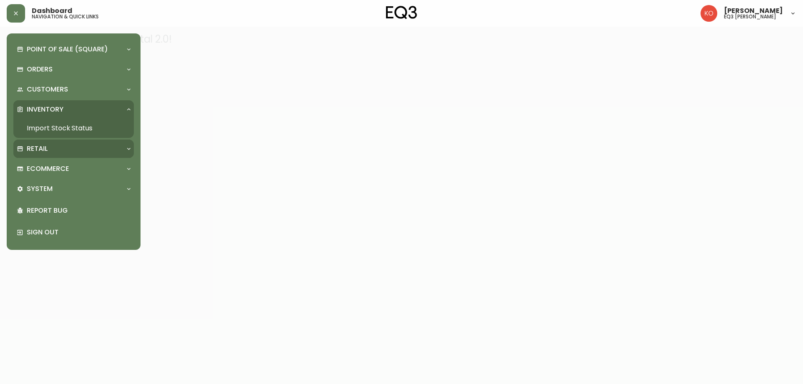 The height and width of the screenshot is (384, 803). What do you see at coordinates (74, 90) in the screenshot?
I see `div: Customers` at bounding box center [74, 90].